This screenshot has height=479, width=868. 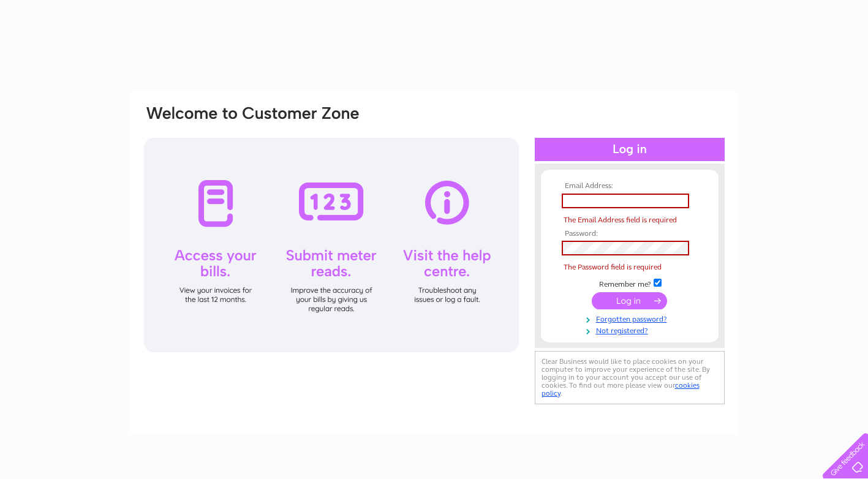 I want to click on div: Clear Business would like to place cookies on your computer to improve your experience of the sit..., so click(x=630, y=377).